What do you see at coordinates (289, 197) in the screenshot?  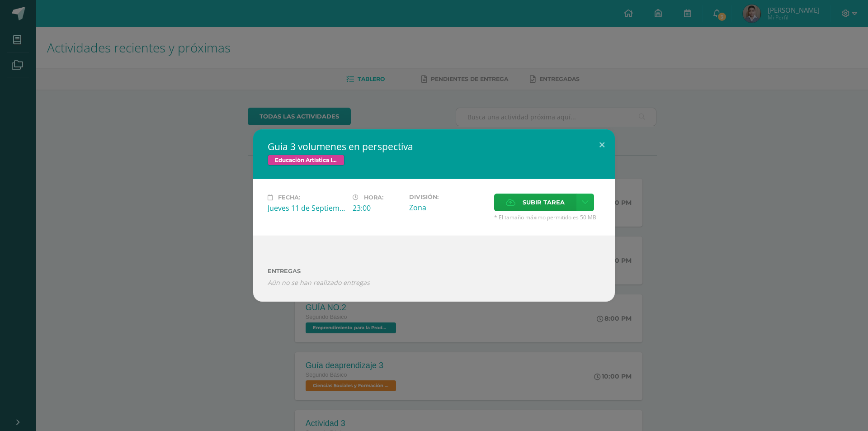 I see `span: Fecha:` at bounding box center [289, 197].